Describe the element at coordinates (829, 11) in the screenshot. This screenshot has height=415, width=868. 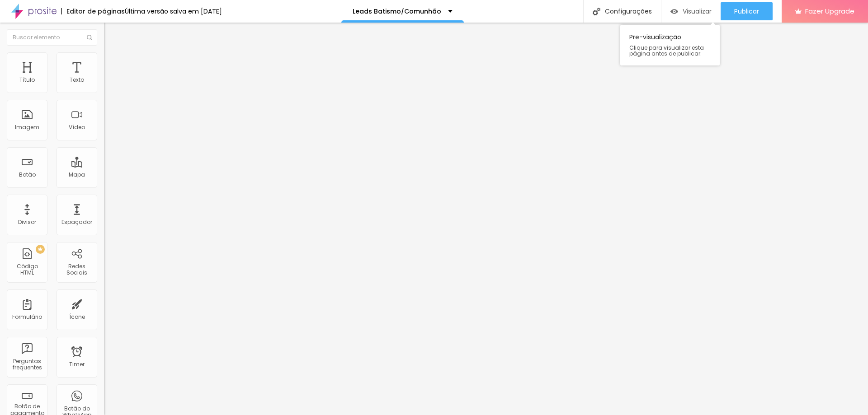
I see `span: Fazer Upgrade` at that location.